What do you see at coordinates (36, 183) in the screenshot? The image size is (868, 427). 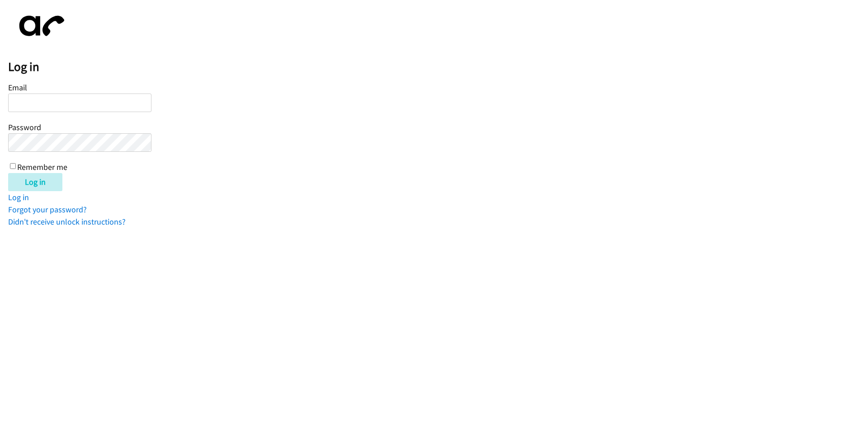 I see `input: Log in` at bounding box center [36, 183].